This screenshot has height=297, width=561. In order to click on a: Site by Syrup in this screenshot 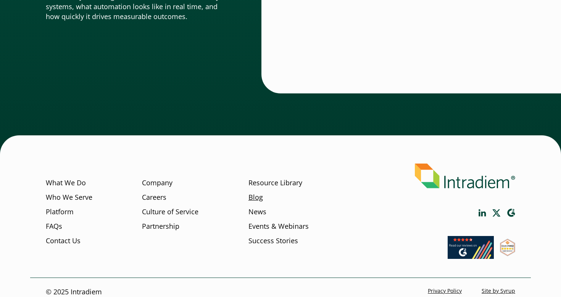, I will do `click(499, 291)`.